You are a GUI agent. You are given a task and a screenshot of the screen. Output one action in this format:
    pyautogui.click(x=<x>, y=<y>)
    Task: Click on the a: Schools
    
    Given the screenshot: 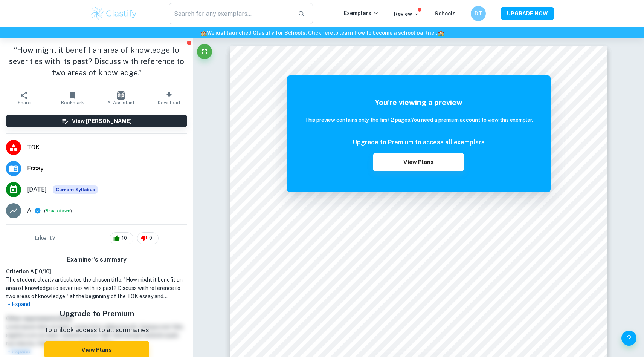 What is the action you would take?
    pyautogui.click(x=446, y=14)
    